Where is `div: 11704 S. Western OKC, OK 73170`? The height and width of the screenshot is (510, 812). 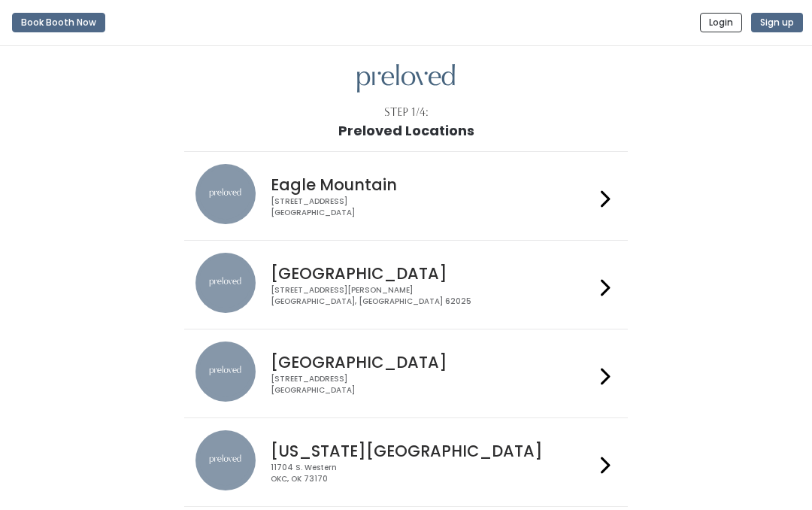 div: 11704 S. Western OKC, OK 73170 is located at coordinates (432, 473).